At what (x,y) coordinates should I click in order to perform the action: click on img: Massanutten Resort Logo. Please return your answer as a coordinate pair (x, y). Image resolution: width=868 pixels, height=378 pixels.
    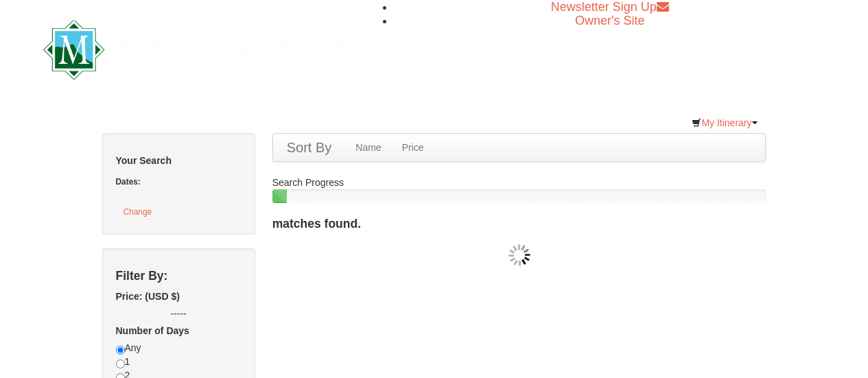
    Looking at the image, I should click on (200, 50).